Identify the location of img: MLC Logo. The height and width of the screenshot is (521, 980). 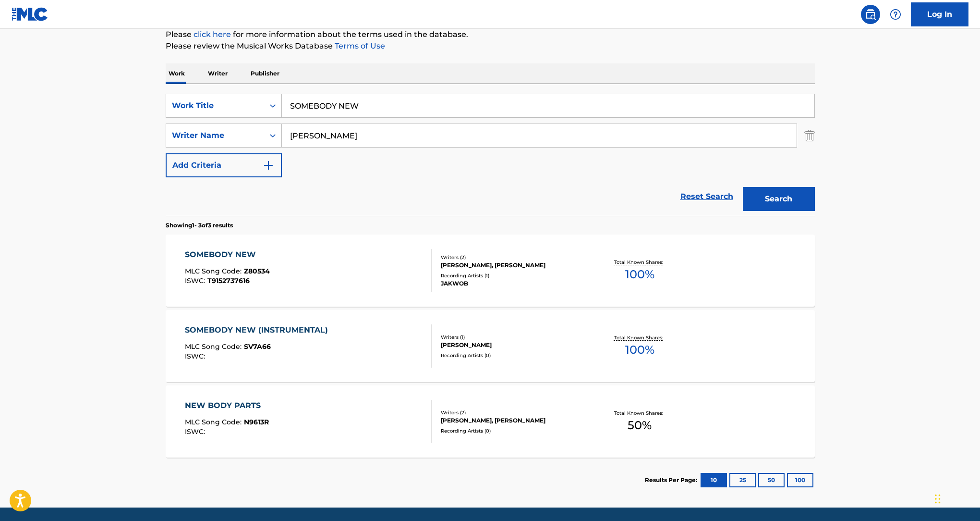
(29, 14).